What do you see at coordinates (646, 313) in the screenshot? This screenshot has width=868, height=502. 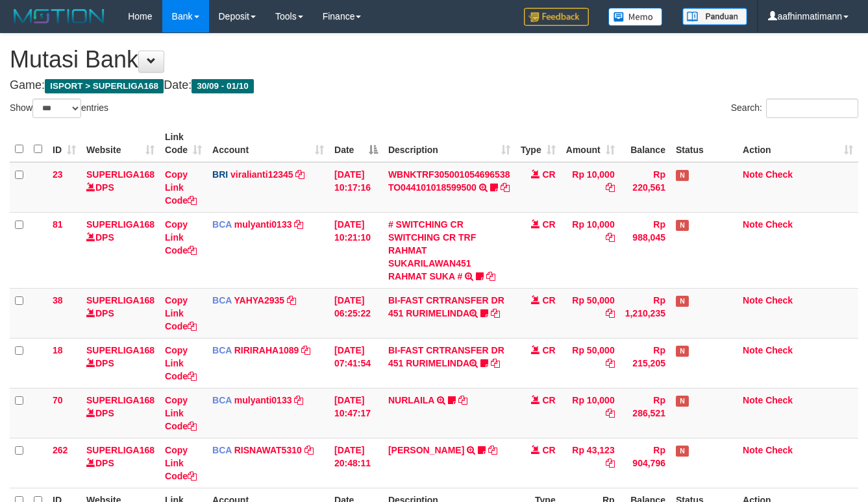 I see `td: Rp 1,210,235` at bounding box center [646, 313].